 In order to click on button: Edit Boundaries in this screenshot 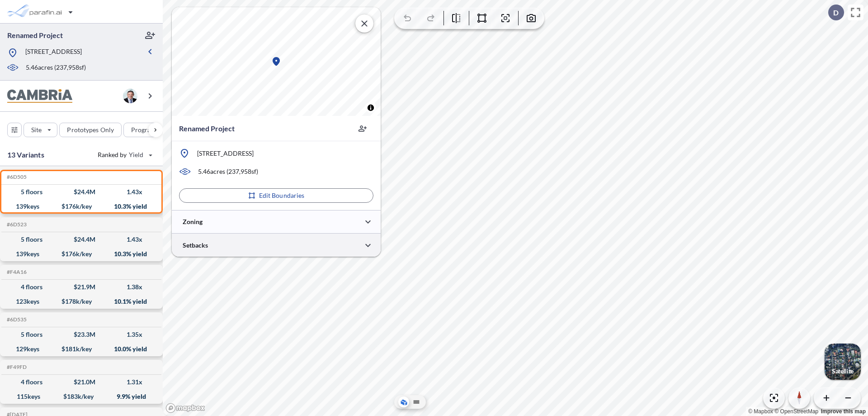, I will do `click(276, 195)`.